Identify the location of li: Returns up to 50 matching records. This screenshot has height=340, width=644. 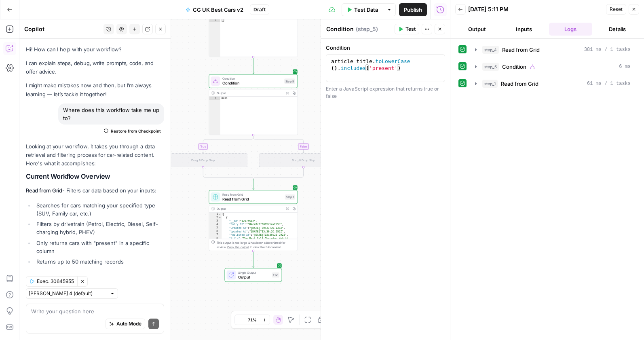
(99, 262).